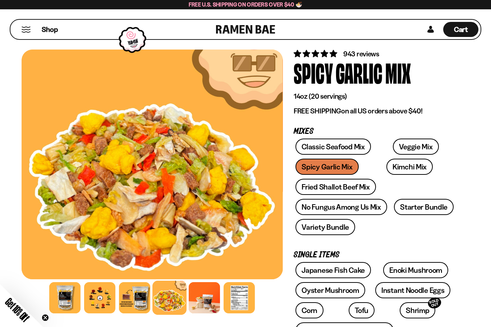 The image size is (491, 327). I want to click on a: Enoki Mushroom, so click(415, 270).